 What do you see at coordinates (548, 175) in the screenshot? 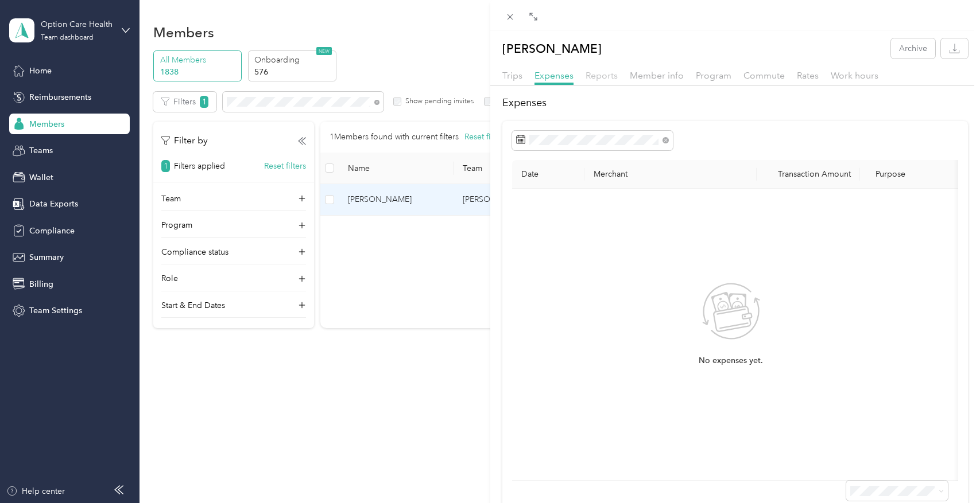
I see `th: Date` at bounding box center [548, 175].